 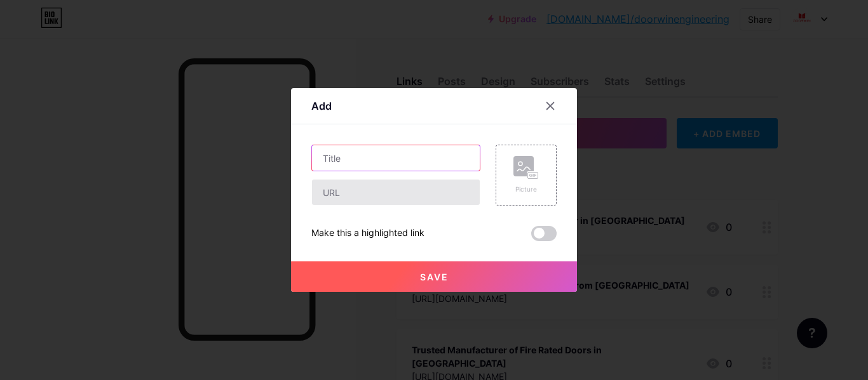 What do you see at coordinates (368, 234) in the screenshot?
I see `div: Make this a highlighted link` at bounding box center [368, 234].